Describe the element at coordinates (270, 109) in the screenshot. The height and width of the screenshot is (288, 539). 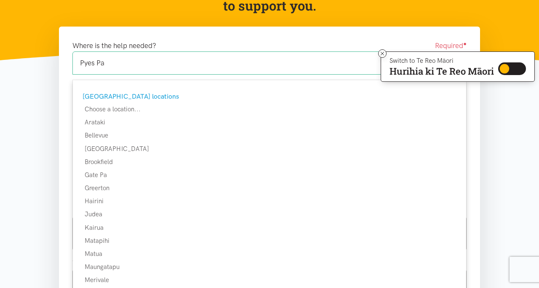
I see `div: Choose a location...` at that location.